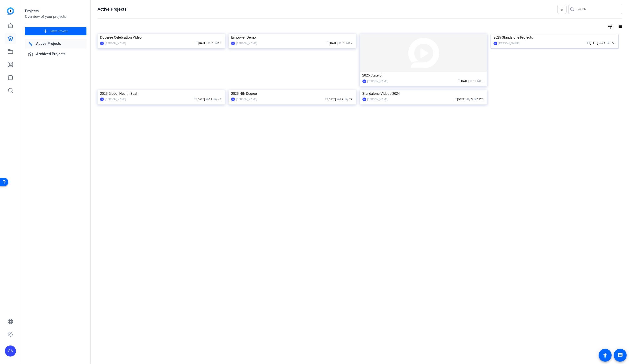 The height and width of the screenshot is (364, 629). I want to click on span: / 0, so click(480, 81).